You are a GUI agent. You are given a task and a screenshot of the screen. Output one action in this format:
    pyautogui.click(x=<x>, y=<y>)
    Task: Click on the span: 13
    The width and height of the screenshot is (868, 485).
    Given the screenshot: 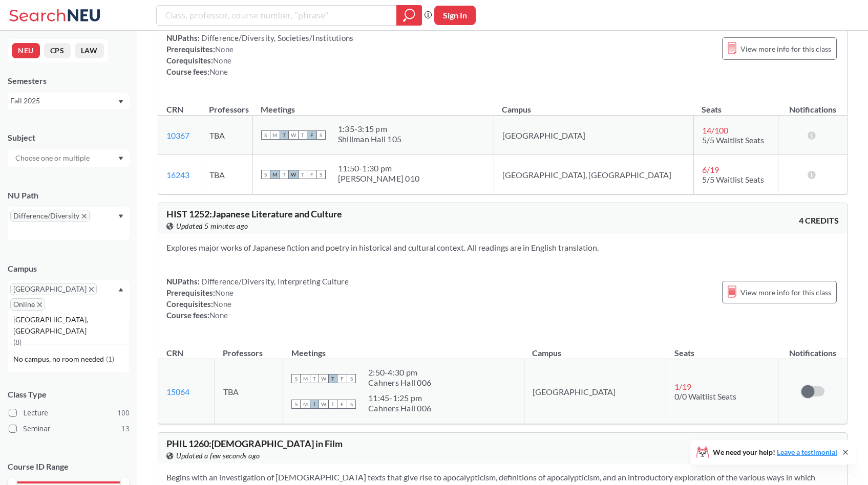 What is the action you would take?
    pyautogui.click(x=125, y=429)
    